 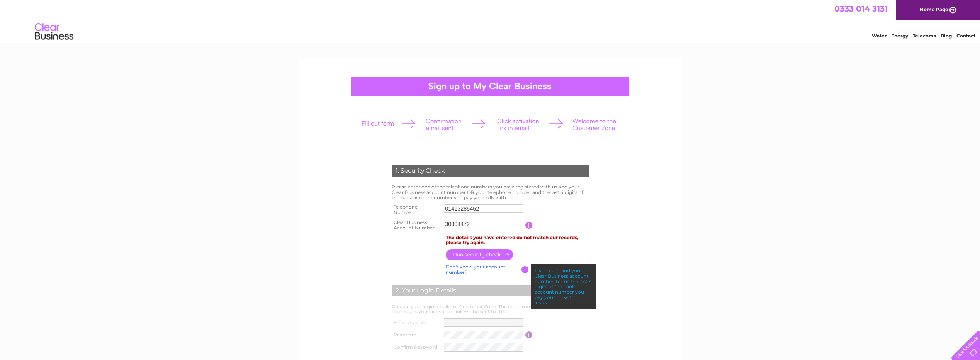 I want to click on a: Blog, so click(x=946, y=36).